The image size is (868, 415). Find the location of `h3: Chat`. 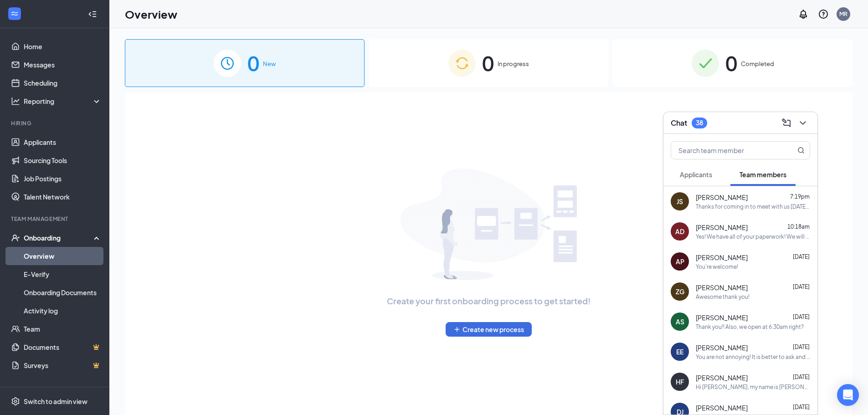

h3: Chat is located at coordinates (679, 123).